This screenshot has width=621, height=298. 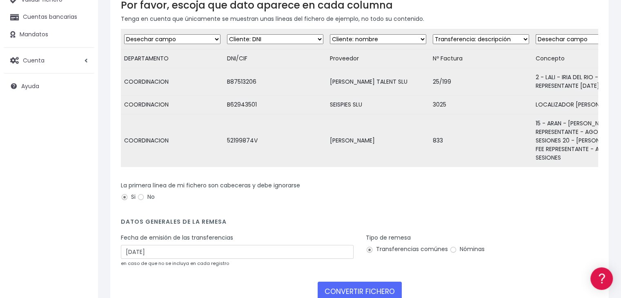 What do you see at coordinates (177, 237) in the screenshot?
I see `label: Fecha de emisión de las transferencias` at bounding box center [177, 237].